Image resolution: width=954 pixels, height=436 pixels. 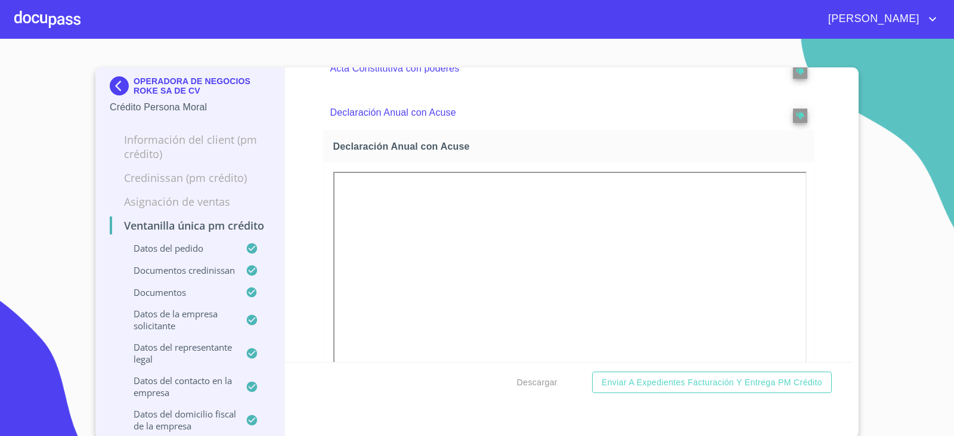 I want to click on p: Credinissan (PM crédito), so click(x=190, y=178).